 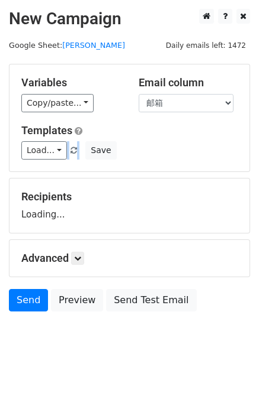 What do you see at coordinates (28, 301) in the screenshot?
I see `a: Send` at bounding box center [28, 301].